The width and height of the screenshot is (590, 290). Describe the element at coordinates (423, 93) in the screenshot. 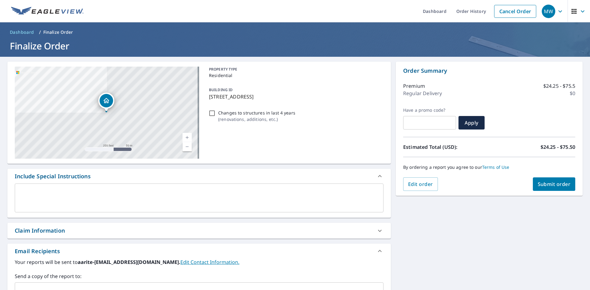

I see `p: Regular Delivery` at that location.